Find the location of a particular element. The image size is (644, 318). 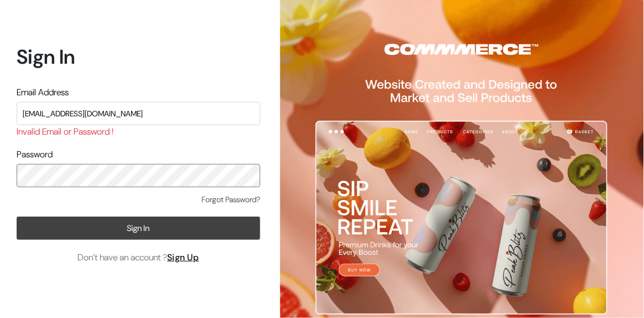

a: Forgot Password? is located at coordinates (231, 199).